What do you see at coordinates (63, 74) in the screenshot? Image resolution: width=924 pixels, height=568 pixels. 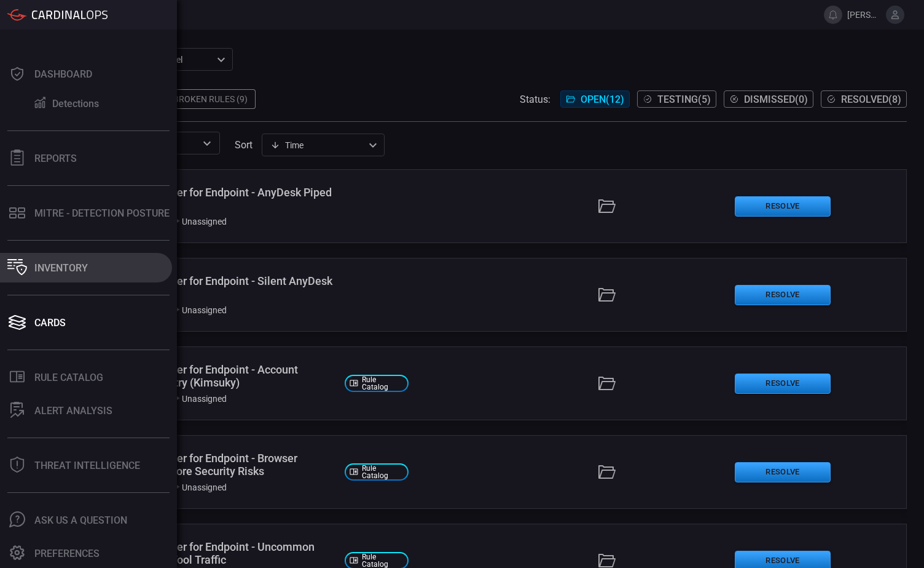 I see `div: Dashboard` at bounding box center [63, 74].